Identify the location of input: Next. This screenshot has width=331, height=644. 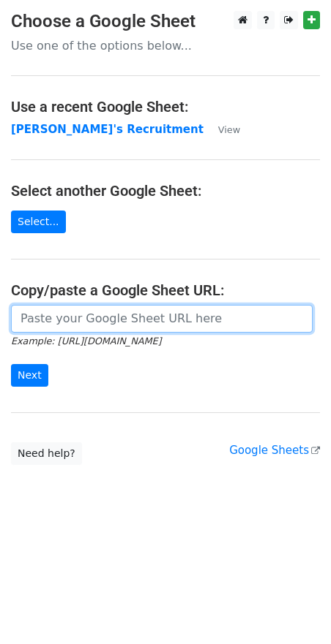
(30, 375).